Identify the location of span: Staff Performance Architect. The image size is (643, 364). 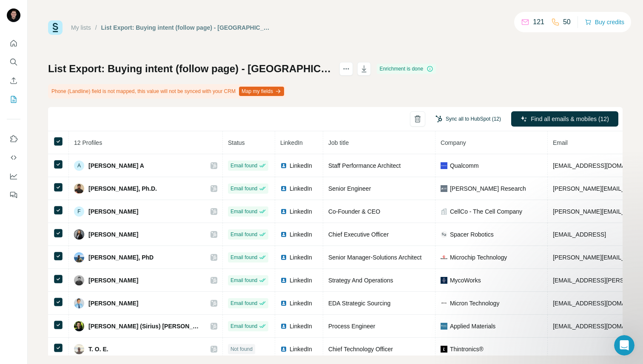
(364, 166).